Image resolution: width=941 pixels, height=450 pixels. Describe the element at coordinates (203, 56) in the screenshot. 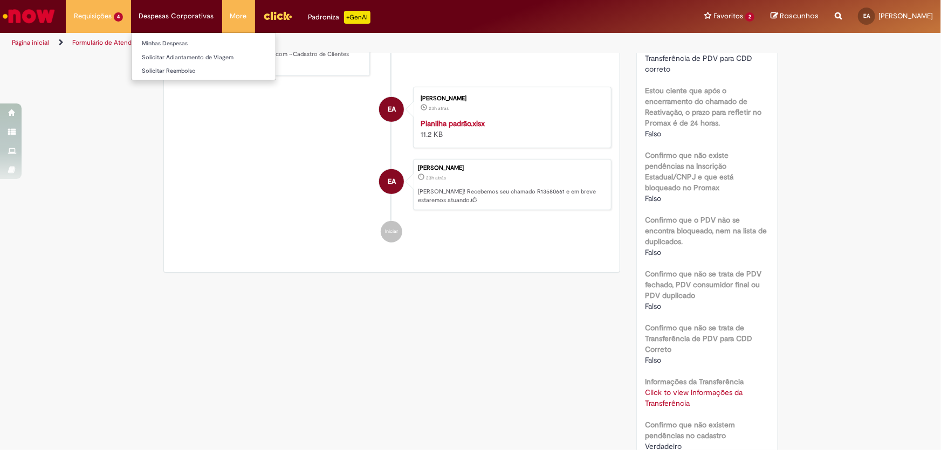

I see `ul: Despesas Corporativas` at that location.